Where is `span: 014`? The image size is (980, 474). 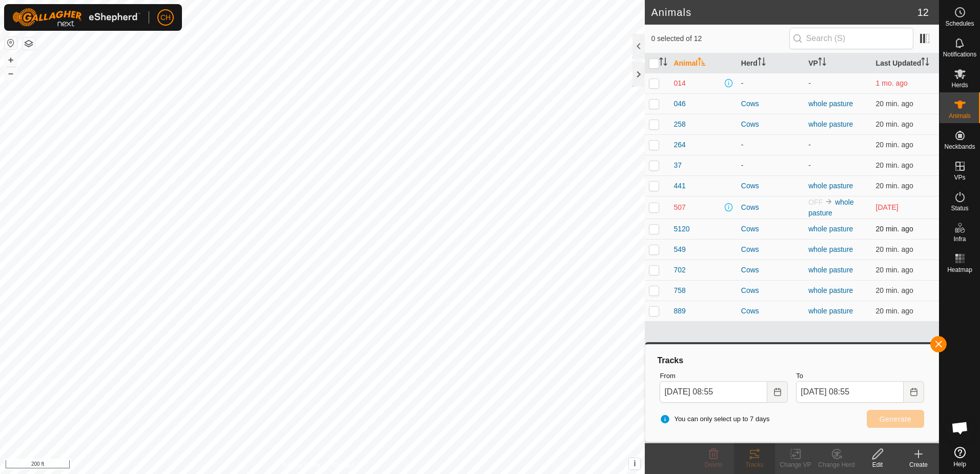
span: 014 is located at coordinates (679, 83).